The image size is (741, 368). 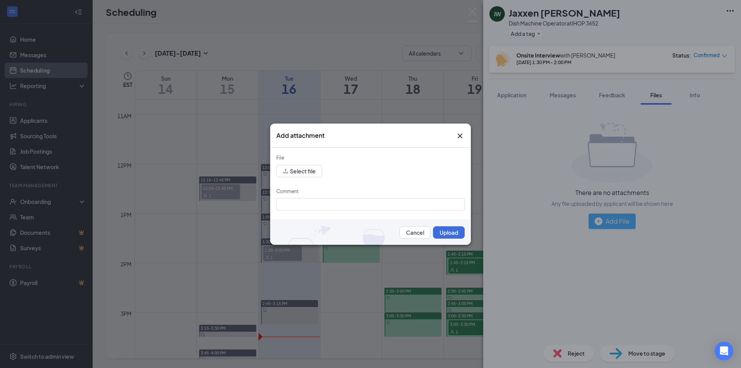 I want to click on button: Upload, so click(x=449, y=232).